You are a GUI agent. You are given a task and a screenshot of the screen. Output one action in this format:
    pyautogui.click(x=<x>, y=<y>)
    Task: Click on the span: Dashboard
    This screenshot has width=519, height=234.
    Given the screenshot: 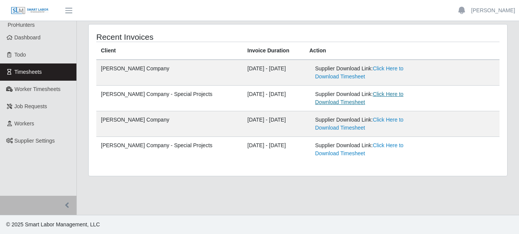 What is the action you would take?
    pyautogui.click(x=28, y=37)
    